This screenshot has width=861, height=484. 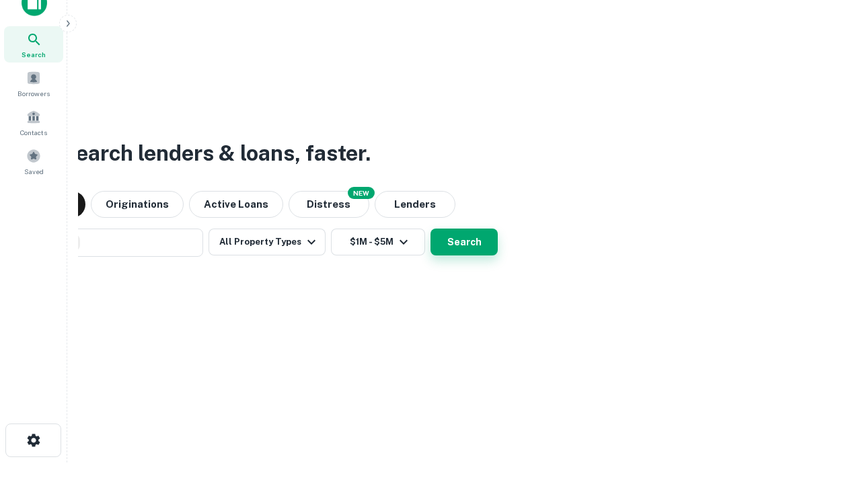 What do you see at coordinates (34, 44) in the screenshot?
I see `a: Search` at bounding box center [34, 44].